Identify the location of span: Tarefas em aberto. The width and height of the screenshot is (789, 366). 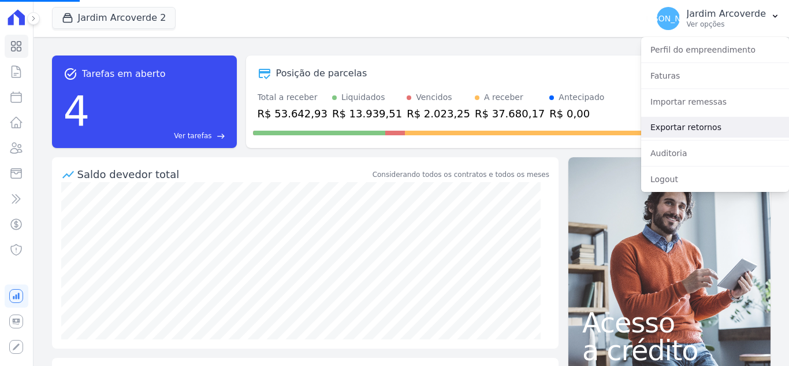
(124, 74).